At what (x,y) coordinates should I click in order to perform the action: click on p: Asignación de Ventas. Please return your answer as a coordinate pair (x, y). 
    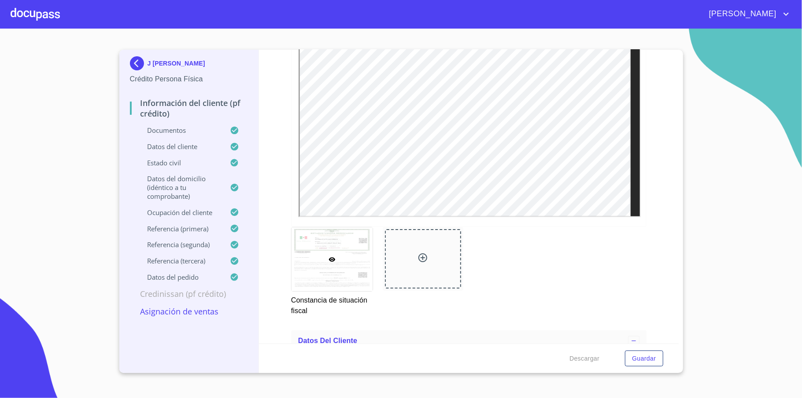
    Looking at the image, I should click on (189, 312).